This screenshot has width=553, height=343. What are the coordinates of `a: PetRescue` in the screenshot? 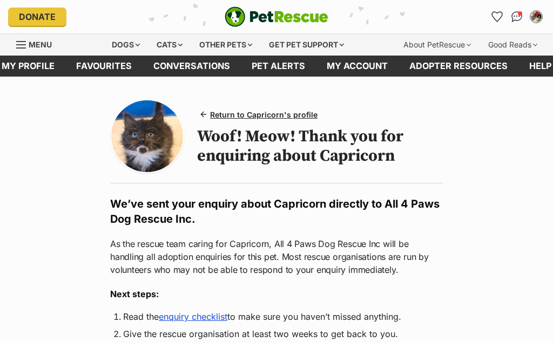 It's located at (276, 17).